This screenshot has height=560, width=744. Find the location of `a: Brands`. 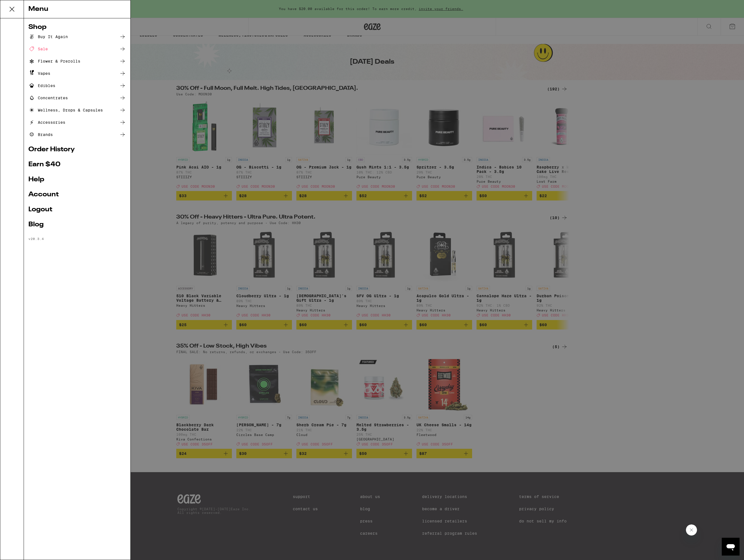

a: Brands is located at coordinates (77, 135).